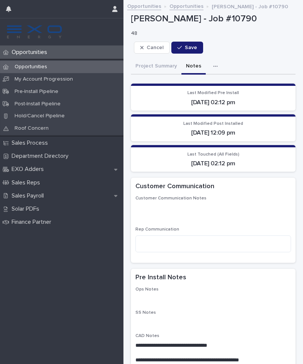 This screenshot has height=364, width=303. What do you see at coordinates (191, 48) in the screenshot?
I see `span: Save` at bounding box center [191, 48].